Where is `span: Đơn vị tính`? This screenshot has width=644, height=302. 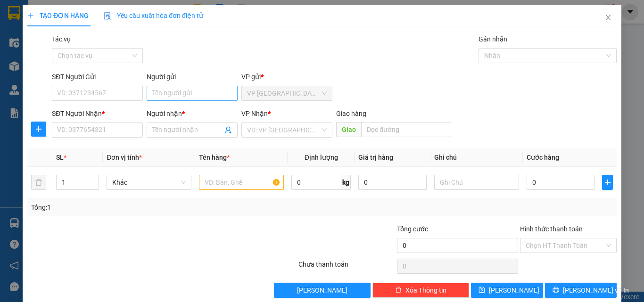 span: Đơn vị tính is located at coordinates (124, 157).